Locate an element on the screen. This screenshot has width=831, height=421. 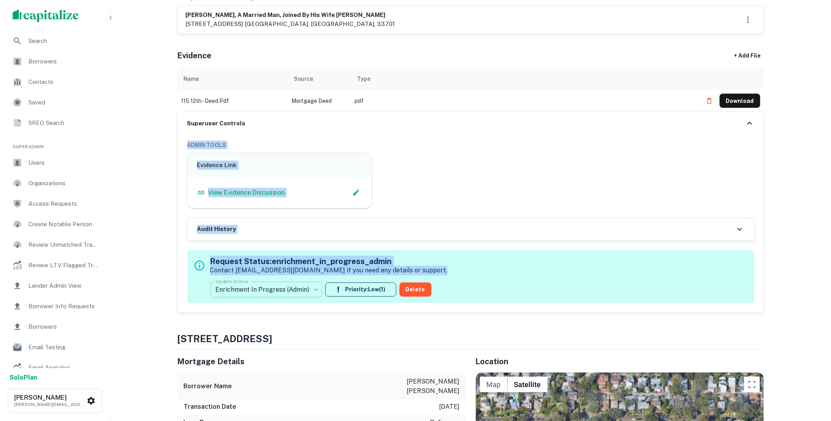
p: View Evidence Discussion is located at coordinates (246, 193).